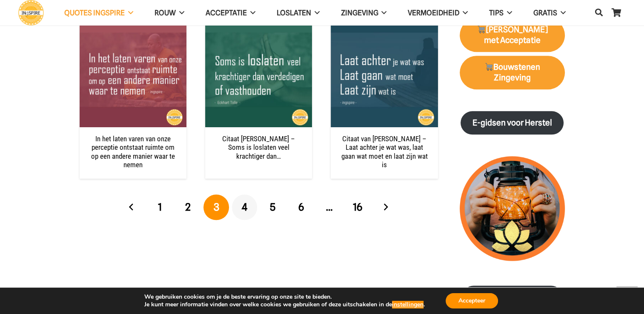 The width and height of the screenshot is (644, 314). I want to click on span: 4, so click(244, 207).